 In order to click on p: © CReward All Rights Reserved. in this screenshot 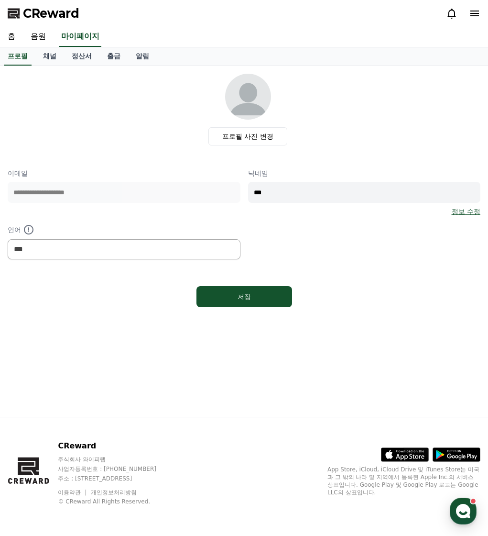, I will do `click(116, 501)`.